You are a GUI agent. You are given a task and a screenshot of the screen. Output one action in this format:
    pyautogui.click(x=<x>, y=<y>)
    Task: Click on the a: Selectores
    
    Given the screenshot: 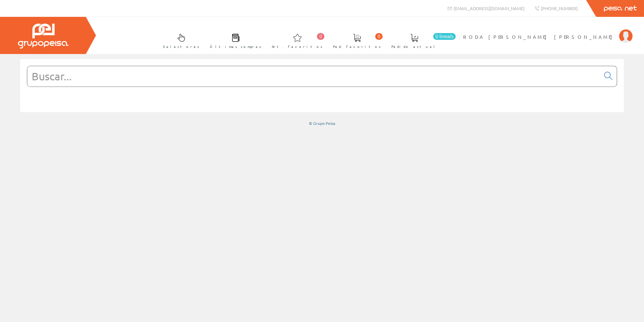 What is the action you would take?
    pyautogui.click(x=180, y=40)
    